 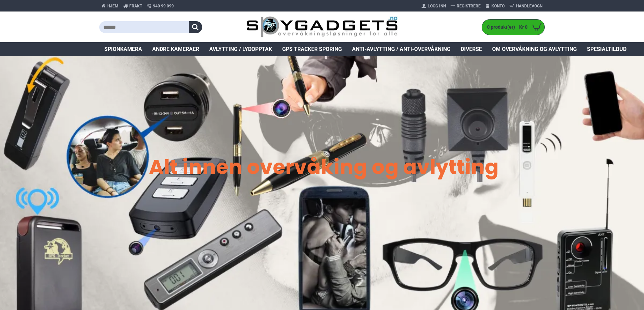 I want to click on a: GPS Tracker Sporing, so click(x=312, y=49).